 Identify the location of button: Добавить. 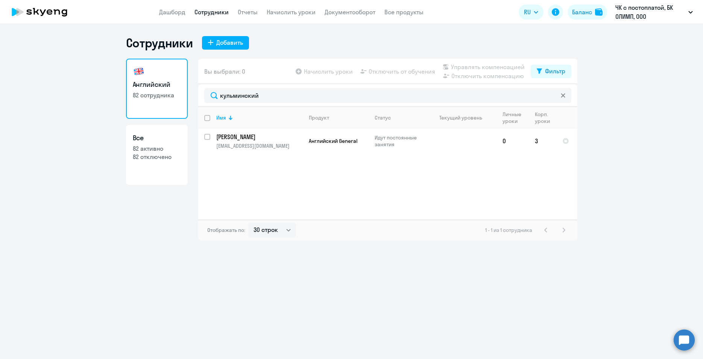
(225, 43).